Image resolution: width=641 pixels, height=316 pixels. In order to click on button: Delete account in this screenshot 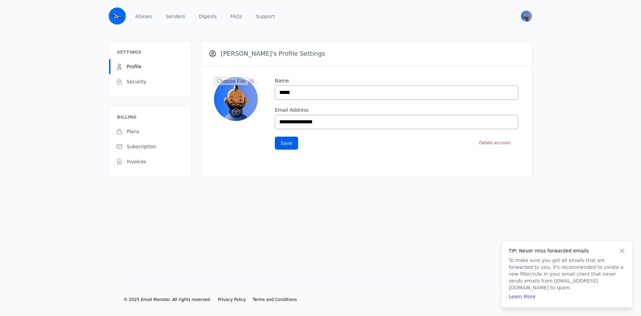, I will do `click(495, 143)`.